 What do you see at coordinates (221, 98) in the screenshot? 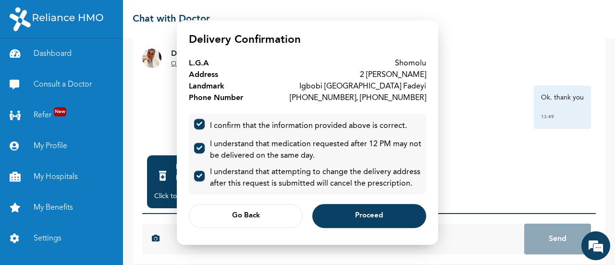
I see `div: Phone Number` at bounding box center [221, 98].